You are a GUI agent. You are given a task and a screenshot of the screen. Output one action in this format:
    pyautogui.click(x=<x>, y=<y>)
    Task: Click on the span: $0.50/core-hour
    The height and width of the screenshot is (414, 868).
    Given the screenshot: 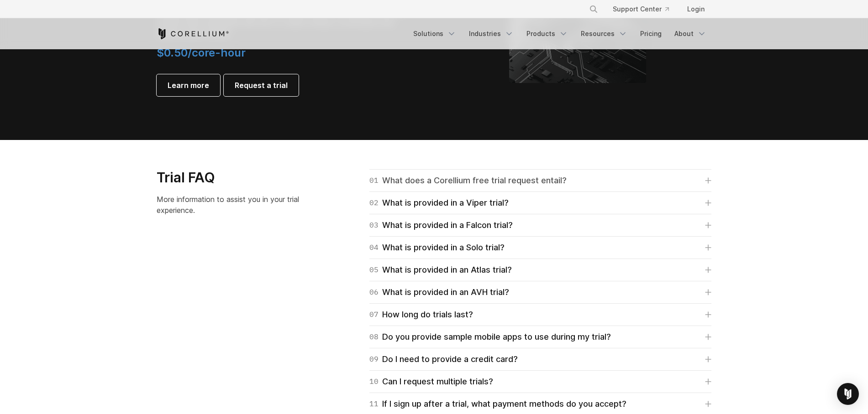 What is the action you would take?
    pyautogui.click(x=201, y=53)
    